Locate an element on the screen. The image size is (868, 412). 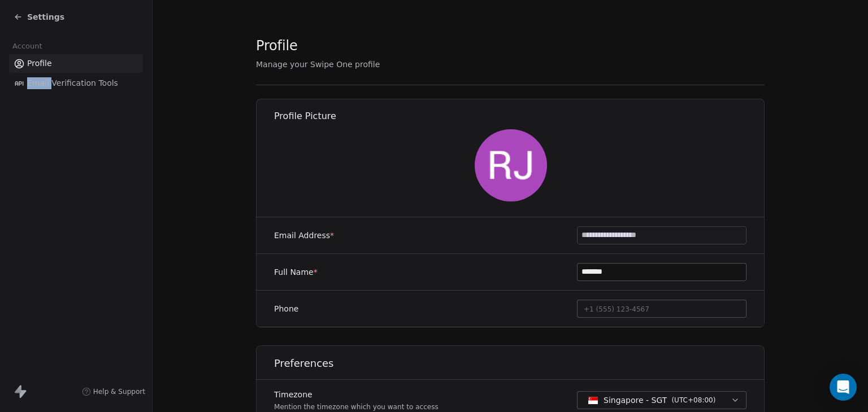
img: 92c2n30z_1YjEYlX_0brND6fmasdX1MScvE9jkXmoLk is located at coordinates (511, 166).